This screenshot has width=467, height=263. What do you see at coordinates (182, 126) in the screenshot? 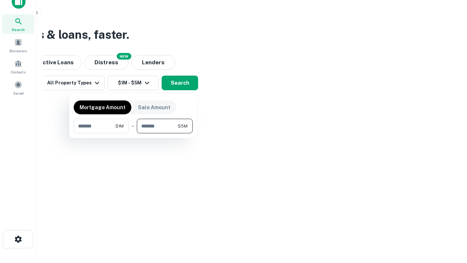
I see `span: $5M` at bounding box center [182, 126].